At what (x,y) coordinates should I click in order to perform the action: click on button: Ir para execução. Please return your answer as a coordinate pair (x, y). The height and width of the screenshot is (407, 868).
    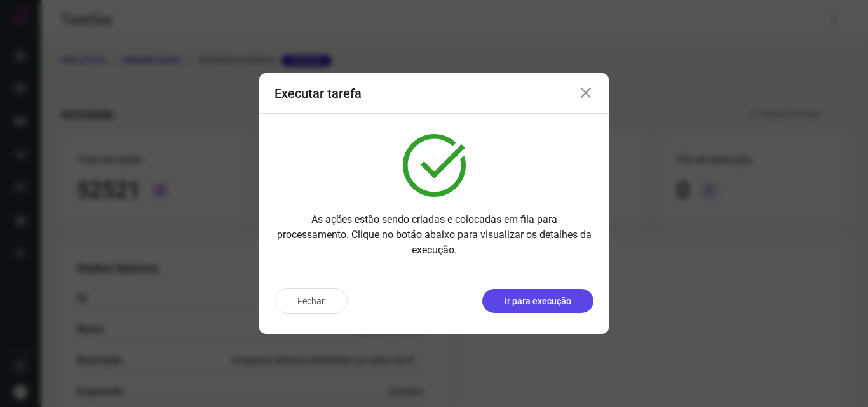
    Looking at the image, I should click on (538, 301).